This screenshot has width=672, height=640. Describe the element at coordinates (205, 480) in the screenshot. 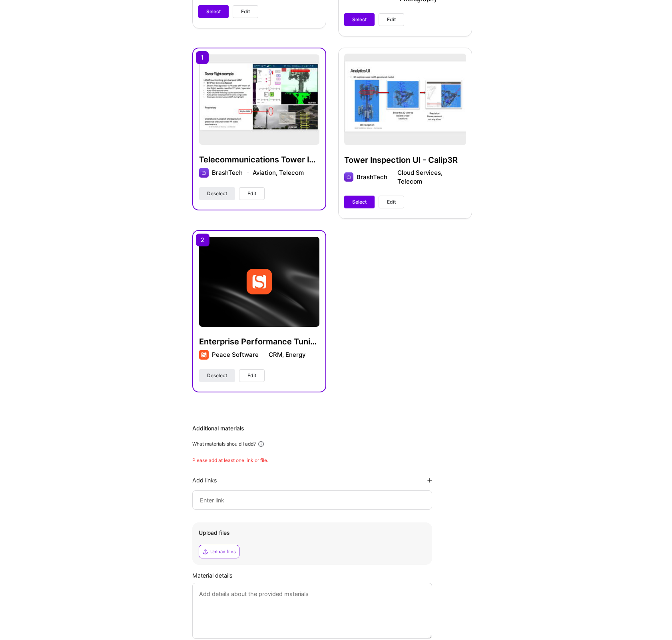

I see `div: Add links` at that location.